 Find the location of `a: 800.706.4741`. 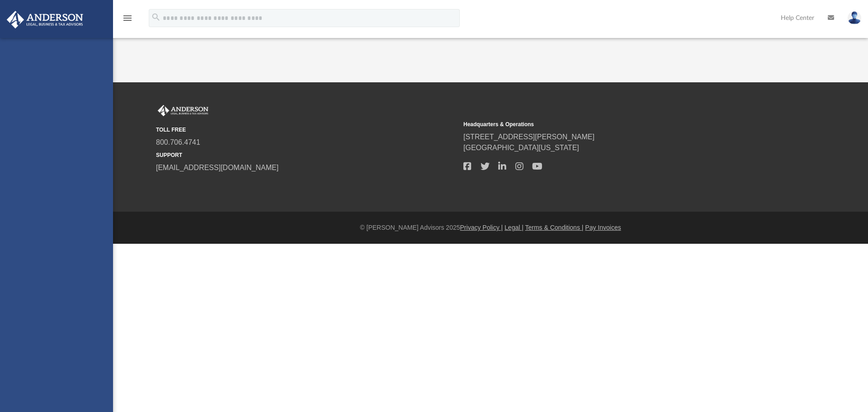

a: 800.706.4741 is located at coordinates (178, 142).